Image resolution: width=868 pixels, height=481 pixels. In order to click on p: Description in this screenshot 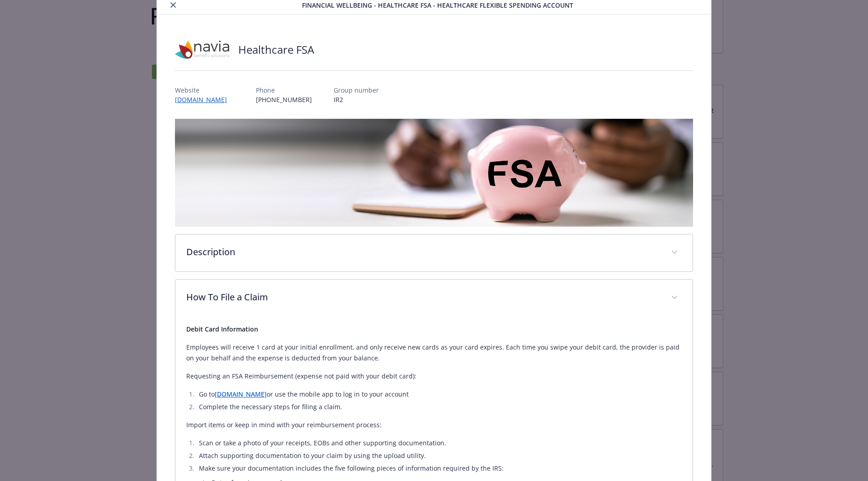, I will do `click(423, 252)`.